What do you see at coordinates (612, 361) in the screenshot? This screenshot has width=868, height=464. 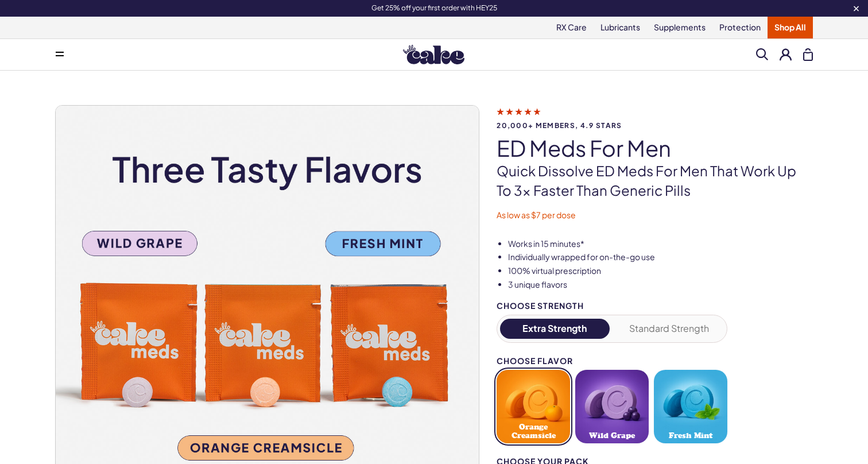 I see `div: Choose Flavor` at bounding box center [612, 361].